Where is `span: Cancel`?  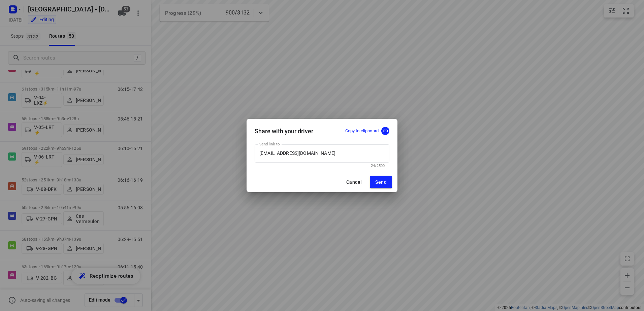 span: Cancel is located at coordinates (354, 182).